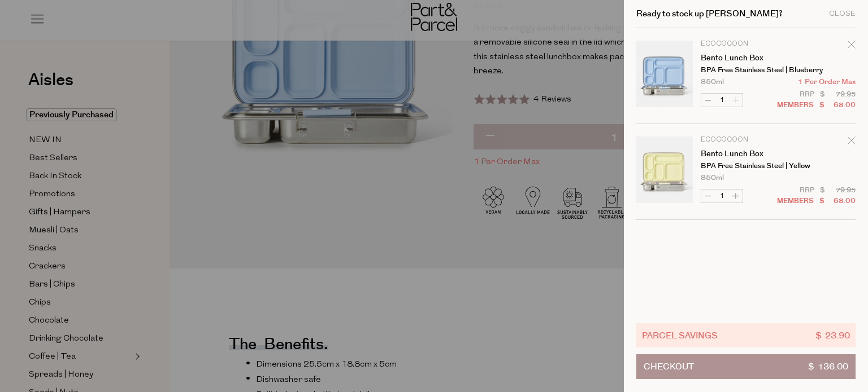  What do you see at coordinates (832, 335) in the screenshot?
I see `span: $ 23.90` at bounding box center [832, 335].